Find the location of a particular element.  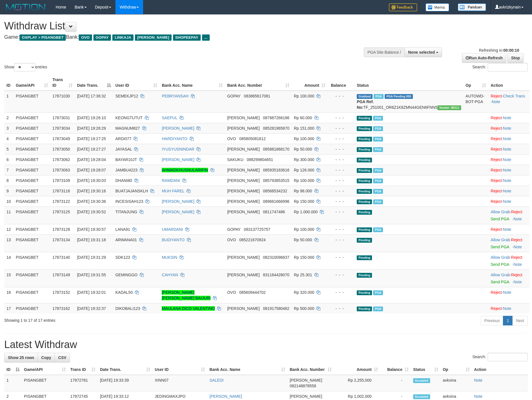

span: JAMBU4223 is located at coordinates (127, 170).